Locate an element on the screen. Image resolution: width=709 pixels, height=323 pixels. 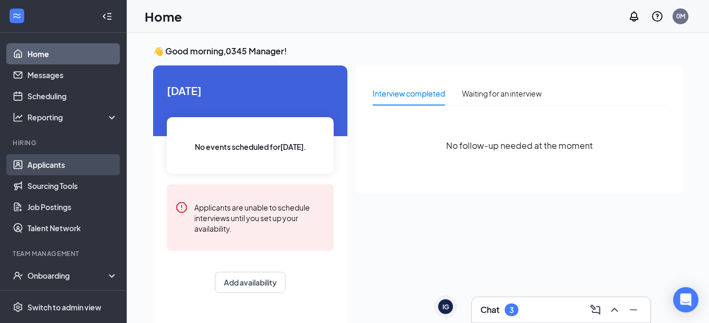
svg: QuestionInfo is located at coordinates (658, 16).